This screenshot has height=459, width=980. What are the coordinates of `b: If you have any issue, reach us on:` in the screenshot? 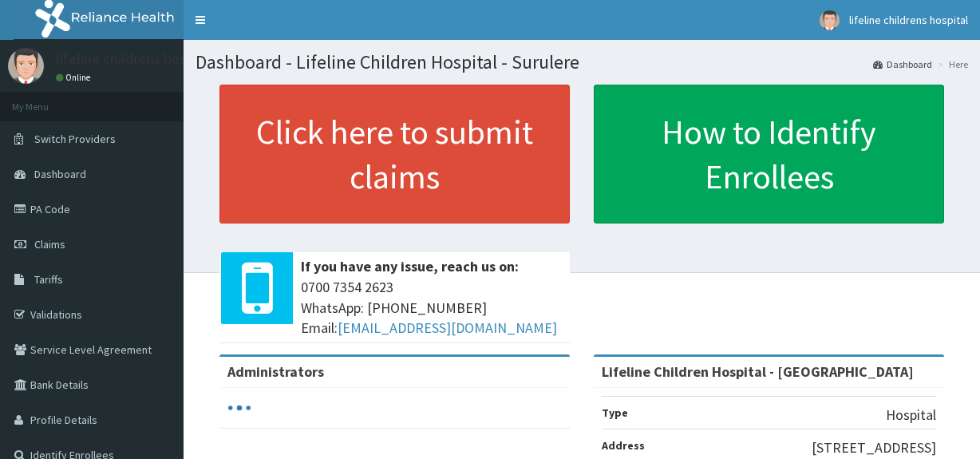 It's located at (409, 266).